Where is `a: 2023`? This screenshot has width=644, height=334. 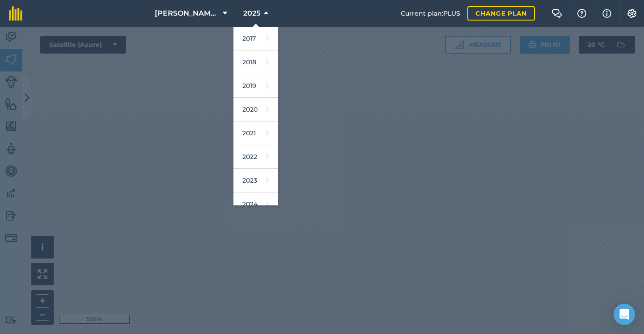 a: 2023 is located at coordinates (256, 181).